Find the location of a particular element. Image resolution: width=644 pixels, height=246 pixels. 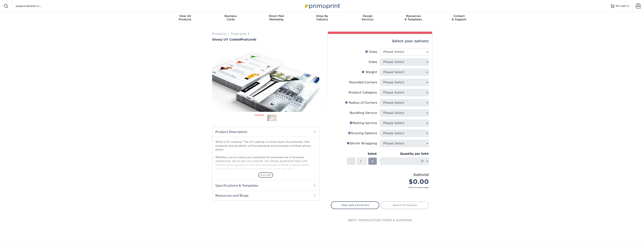

a: Postcards is located at coordinates (238, 34).